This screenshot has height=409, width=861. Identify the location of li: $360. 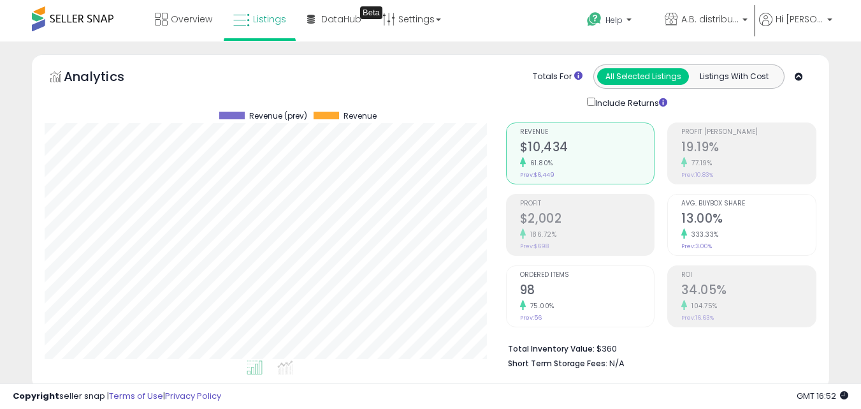
(657, 347).